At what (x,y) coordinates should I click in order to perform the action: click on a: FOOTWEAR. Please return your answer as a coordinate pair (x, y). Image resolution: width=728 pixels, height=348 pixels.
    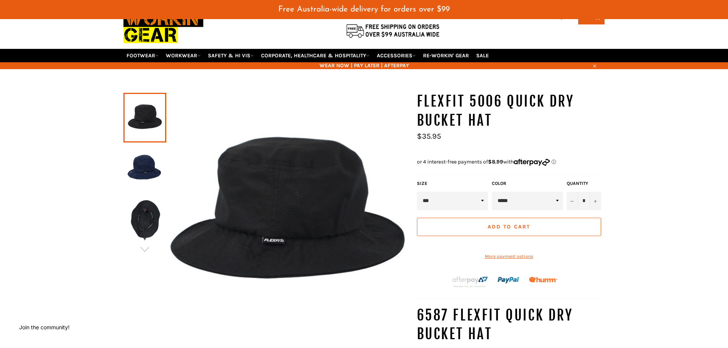
    Looking at the image, I should click on (143, 55).